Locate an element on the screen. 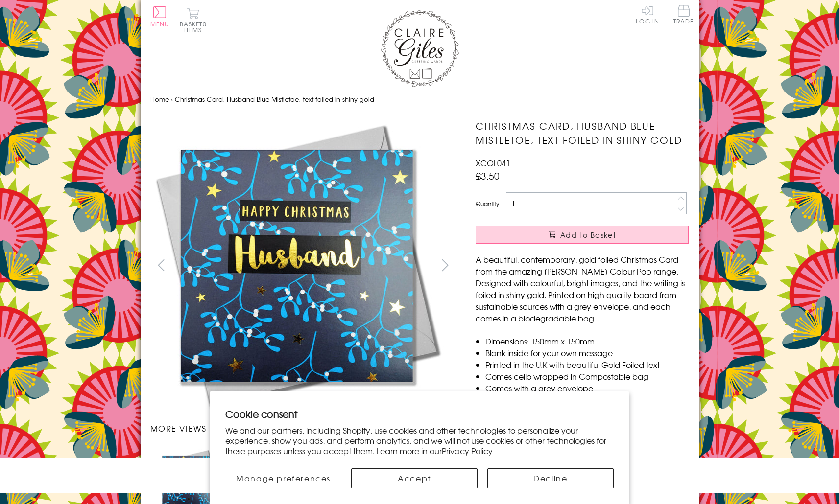 The width and height of the screenshot is (839, 504). a: Home is located at coordinates (160, 98).